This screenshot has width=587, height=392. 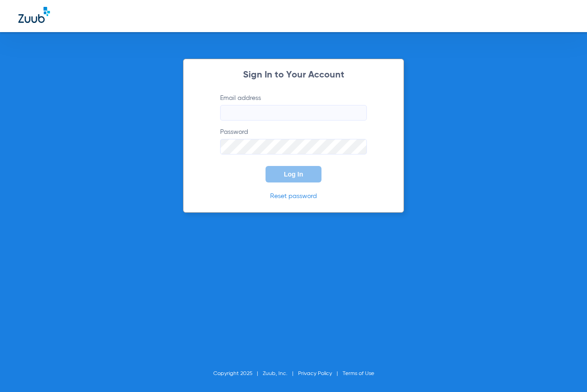 What do you see at coordinates (564, 370) in the screenshot?
I see `div: Chat Widget` at bounding box center [564, 370].